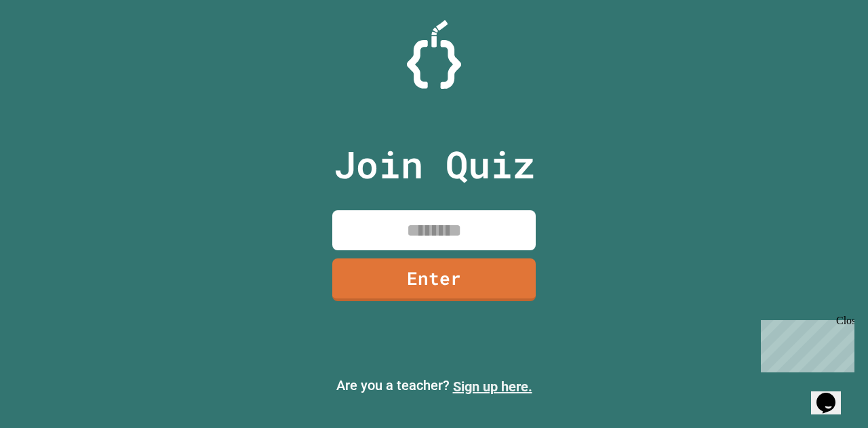  What do you see at coordinates (434, 279) in the screenshot?
I see `a: Enter` at bounding box center [434, 279].